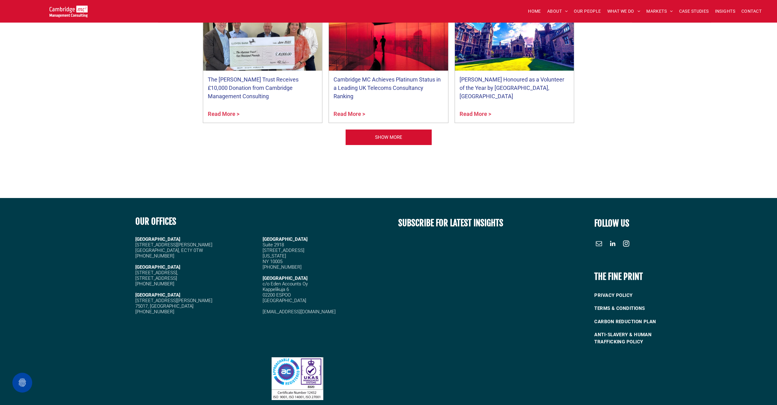 The height and width of the screenshot is (405, 777). Describe the element at coordinates (389, 137) in the screenshot. I see `span: SHOW MORE` at that location.